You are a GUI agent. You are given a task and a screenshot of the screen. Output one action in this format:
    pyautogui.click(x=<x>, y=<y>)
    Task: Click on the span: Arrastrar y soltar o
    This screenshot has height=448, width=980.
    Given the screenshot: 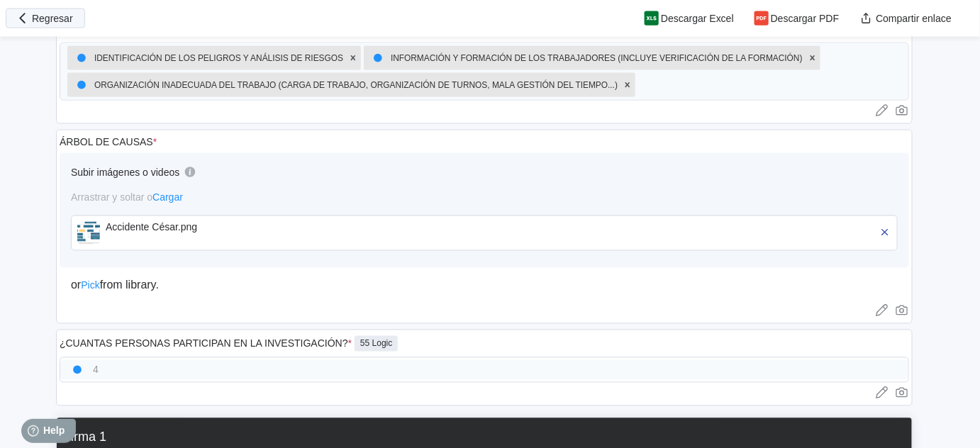 What is the action you would take?
    pyautogui.click(x=127, y=198)
    